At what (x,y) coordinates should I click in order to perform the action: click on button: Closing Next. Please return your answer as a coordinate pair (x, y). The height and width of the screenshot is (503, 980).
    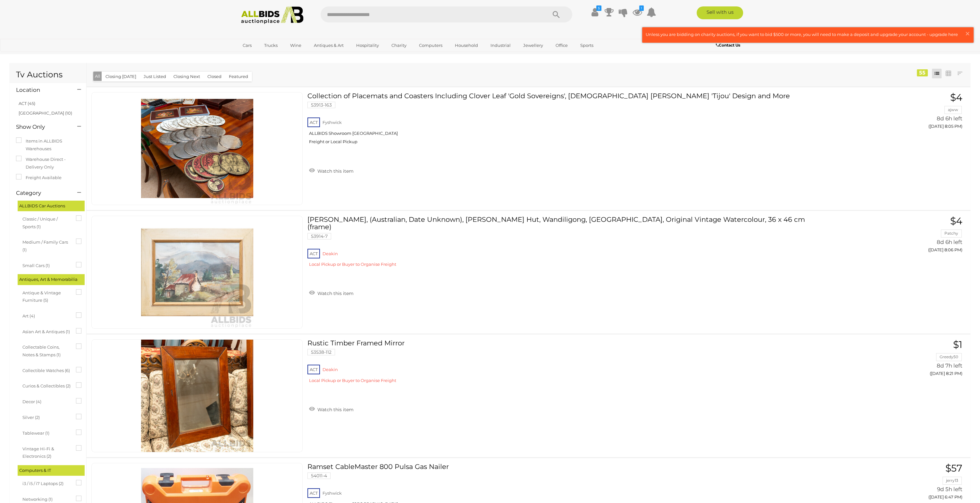
    Looking at the image, I should click on (186, 76).